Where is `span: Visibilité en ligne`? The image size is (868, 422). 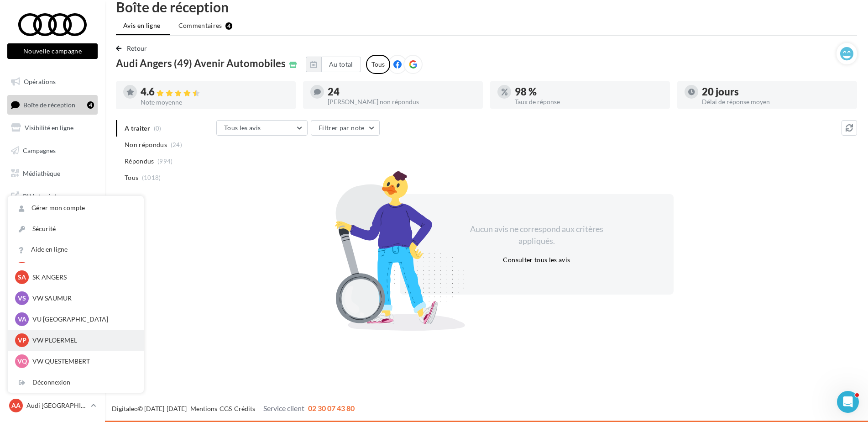
span: Visibilité en ligne is located at coordinates (49, 127).